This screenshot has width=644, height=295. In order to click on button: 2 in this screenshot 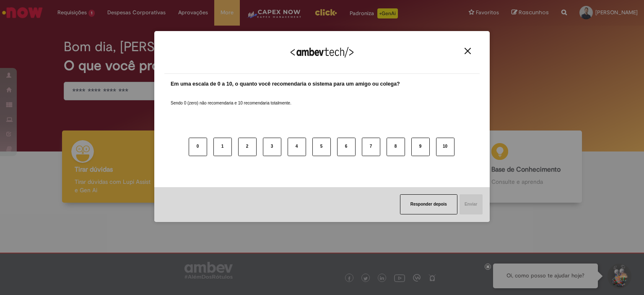, I will do `click(248, 147)`.